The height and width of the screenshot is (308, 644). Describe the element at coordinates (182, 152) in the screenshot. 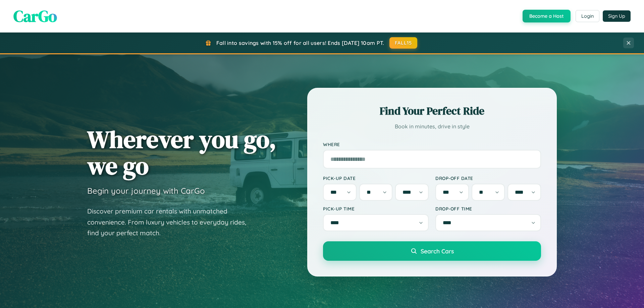

I see `h1: Wherever you go, we go` at that location.